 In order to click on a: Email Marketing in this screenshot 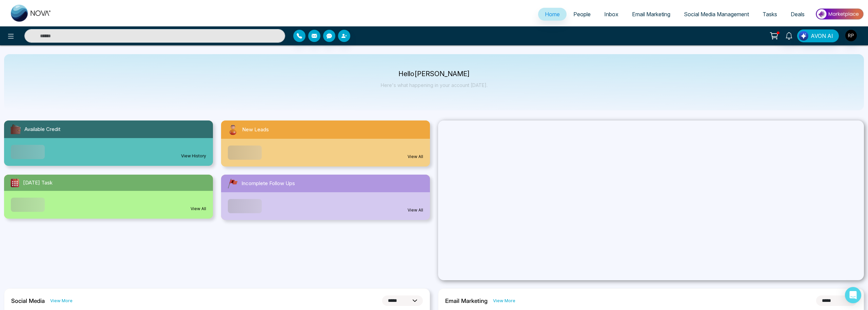, I will do `click(651, 14)`.